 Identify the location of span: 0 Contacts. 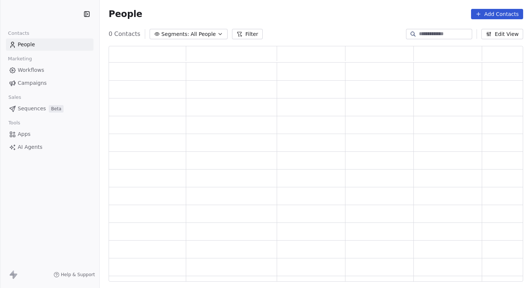
(125, 34).